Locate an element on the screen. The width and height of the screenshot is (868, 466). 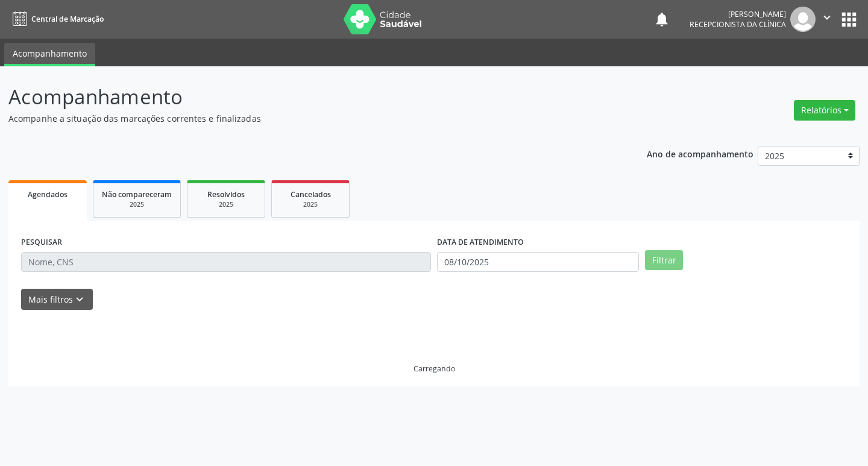
img: img is located at coordinates (803, 19).